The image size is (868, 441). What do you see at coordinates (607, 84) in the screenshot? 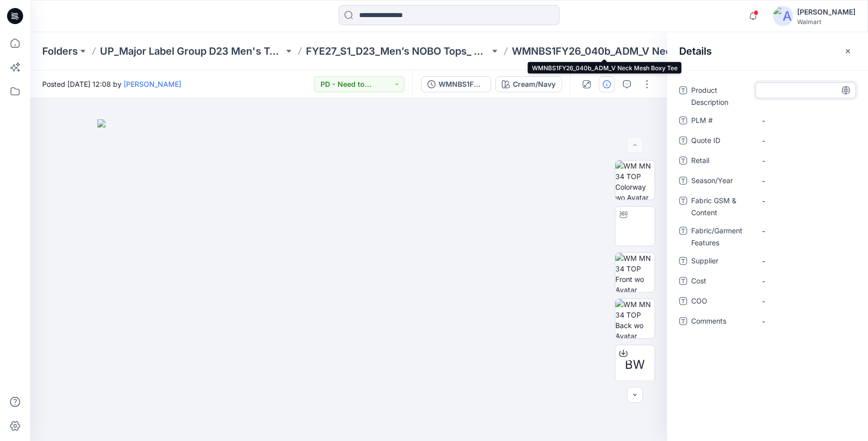
I see `button: Details` at bounding box center [607, 84].